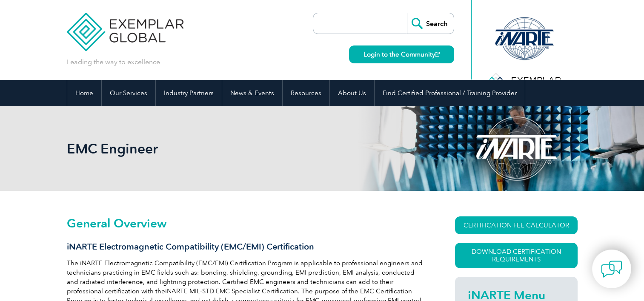  What do you see at coordinates (189, 93) in the screenshot?
I see `a: Industry Partners` at bounding box center [189, 93].